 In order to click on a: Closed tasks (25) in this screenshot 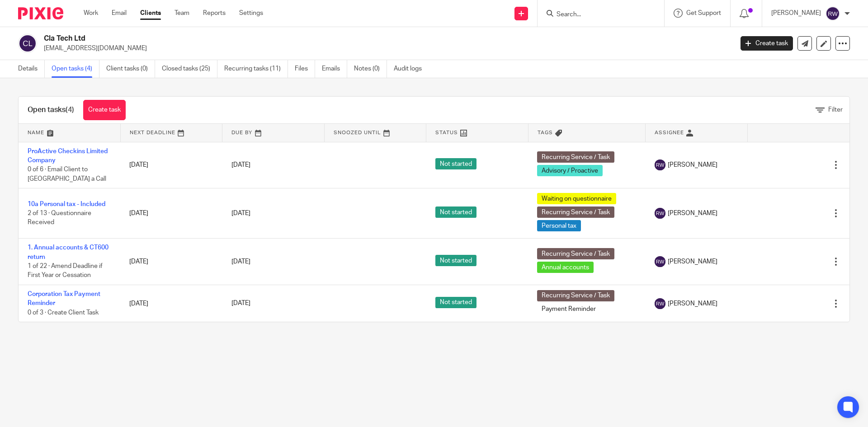, I will do `click(189, 68)`.